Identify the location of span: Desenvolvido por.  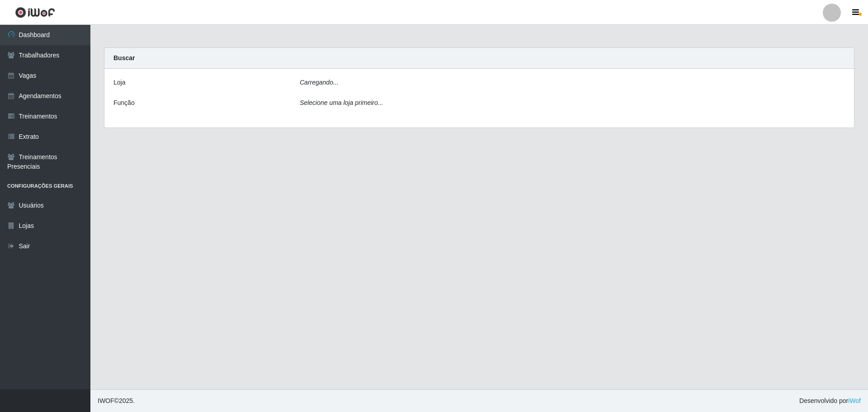
(830, 401).